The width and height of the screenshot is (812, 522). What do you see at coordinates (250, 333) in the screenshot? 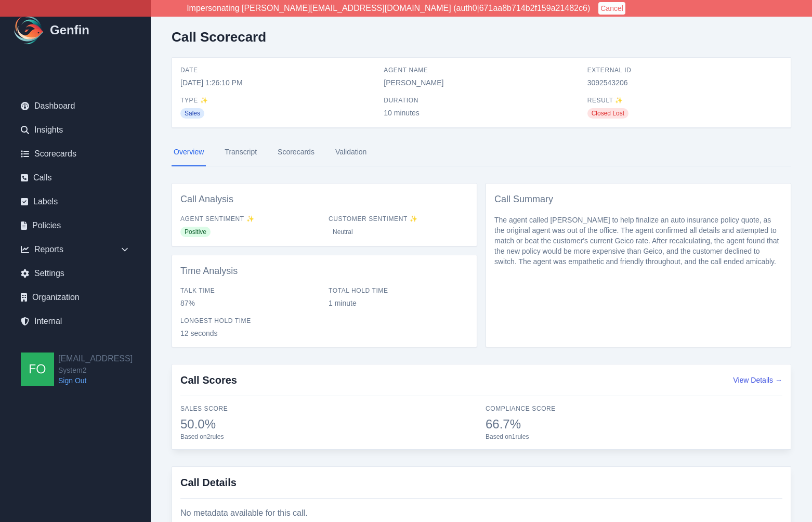
I see `span: 12 seconds` at bounding box center [250, 333].